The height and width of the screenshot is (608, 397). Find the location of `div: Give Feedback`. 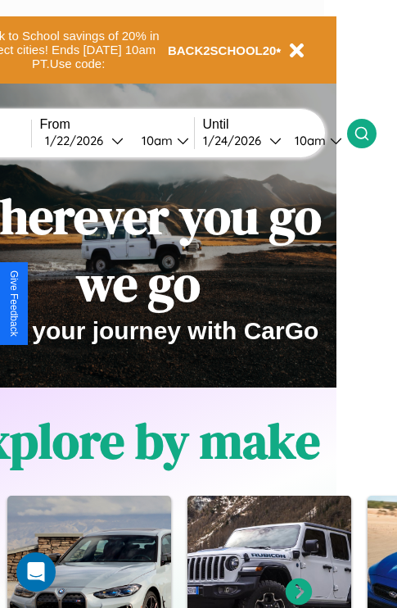

div: Give Feedback is located at coordinates (14, 303).